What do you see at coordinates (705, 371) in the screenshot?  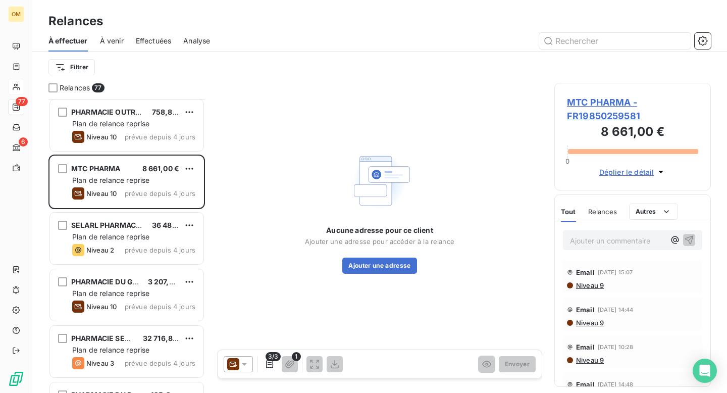 I see `div: Open Intercom Messenger` at bounding box center [705, 371].